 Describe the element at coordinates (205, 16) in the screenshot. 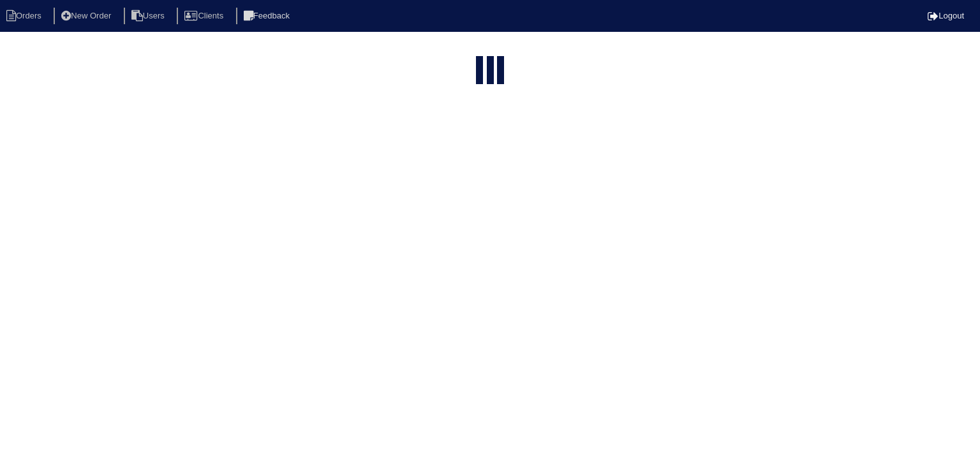

I see `li: Clients` at that location.